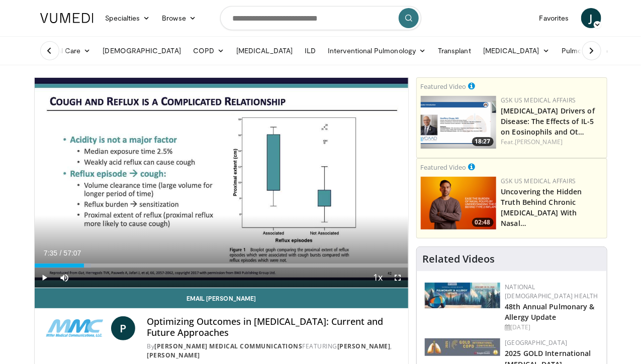 The image size is (641, 364). I want to click on span: 7:35, so click(51, 254).